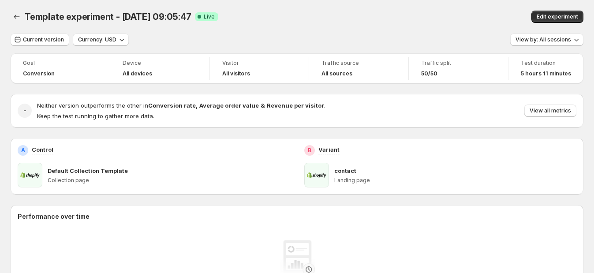  I want to click on button: Back, so click(17, 17).